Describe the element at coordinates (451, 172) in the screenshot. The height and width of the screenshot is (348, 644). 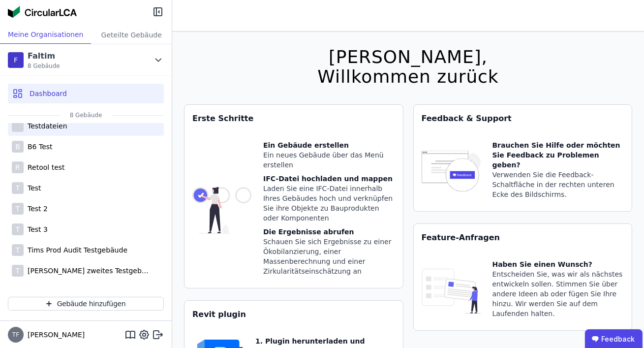
I see `img: feedback-icon-HCTs5lye.svg` at that location.